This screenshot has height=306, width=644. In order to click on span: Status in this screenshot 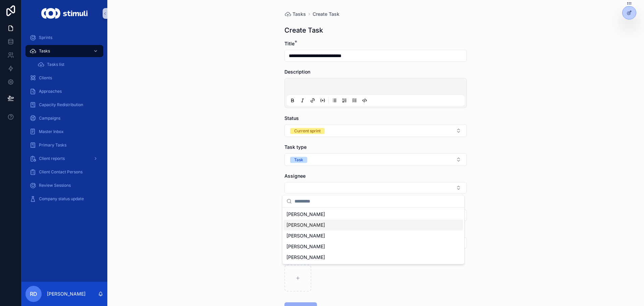, I will do `click(292, 118)`.